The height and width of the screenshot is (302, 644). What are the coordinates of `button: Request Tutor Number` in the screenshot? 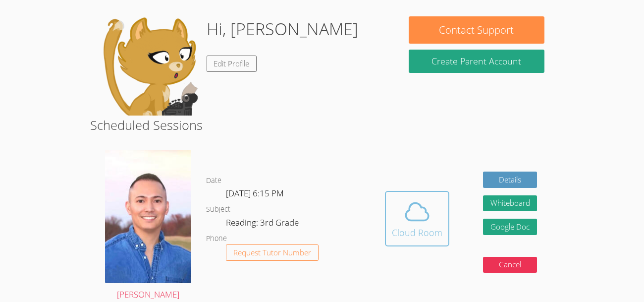 It's located at (272, 252).